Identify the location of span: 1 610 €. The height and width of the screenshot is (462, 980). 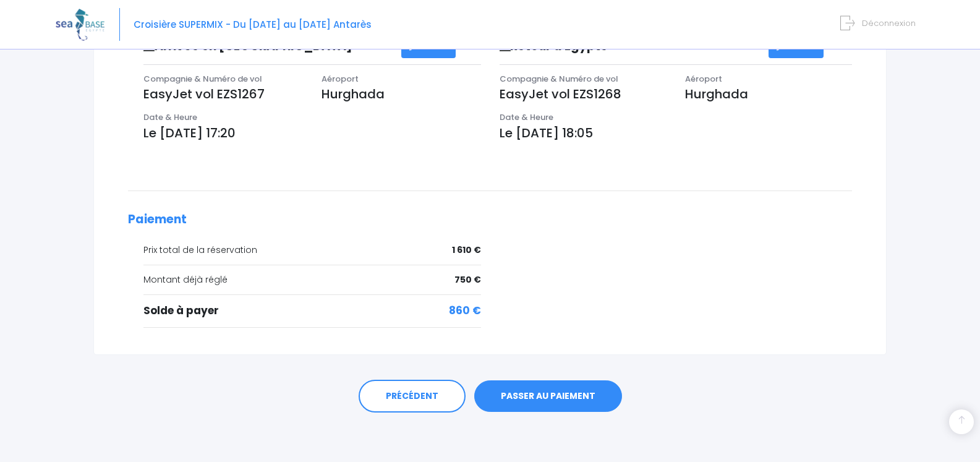
(467, 250).